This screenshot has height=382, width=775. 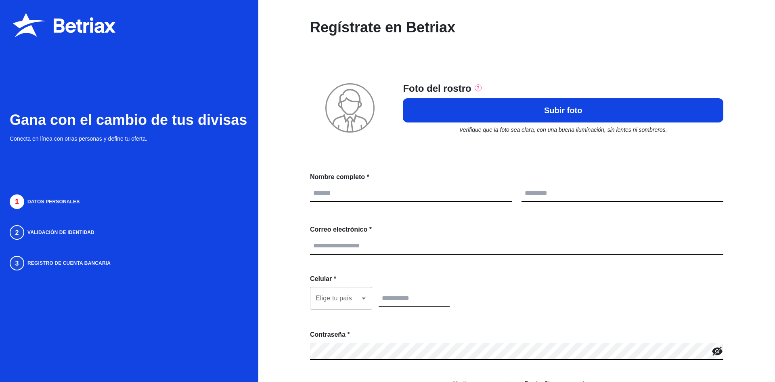 What do you see at coordinates (148, 232) in the screenshot?
I see `p: VALIDACIÓN DE IDENTIDAD` at bounding box center [148, 232].